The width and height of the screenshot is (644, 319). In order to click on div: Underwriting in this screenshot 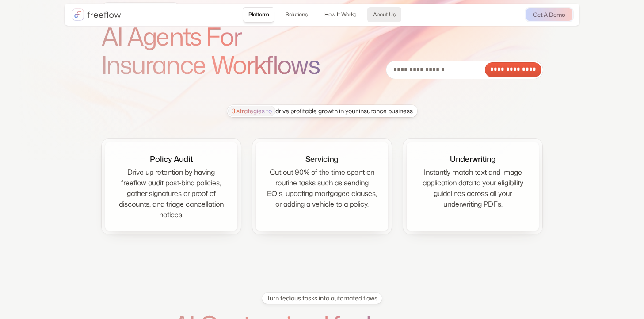, I will do `click(473, 159)`.